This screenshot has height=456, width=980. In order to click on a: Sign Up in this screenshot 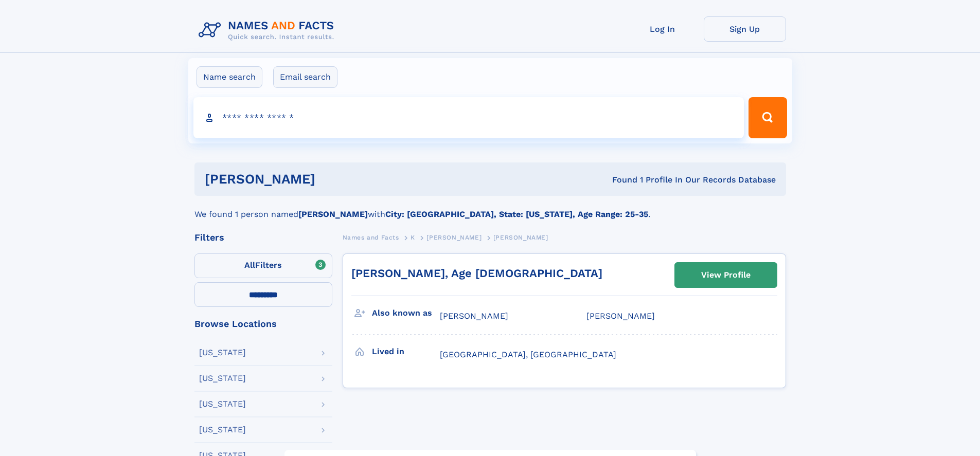, I will do `click(745, 29)`.